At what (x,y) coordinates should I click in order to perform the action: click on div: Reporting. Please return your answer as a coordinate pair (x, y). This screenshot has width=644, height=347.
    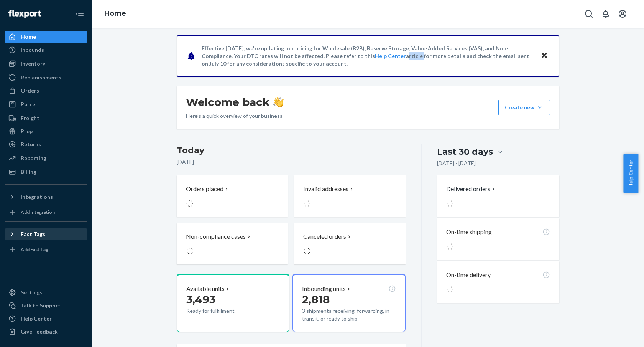
    Looking at the image, I should click on (33, 158).